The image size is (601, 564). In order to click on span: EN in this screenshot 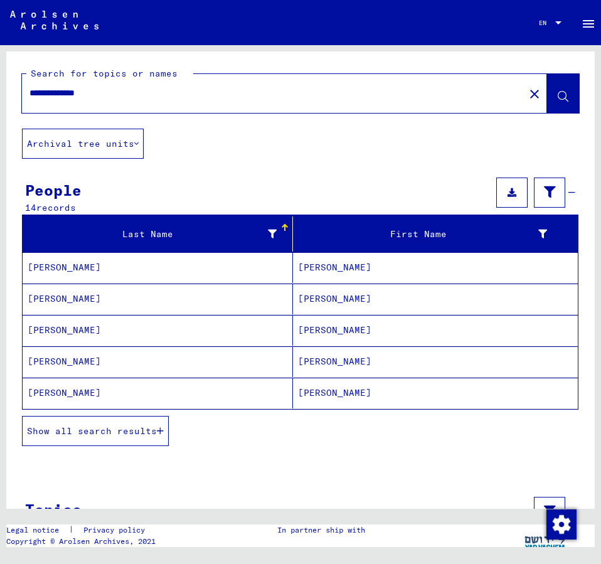, I will do `click(546, 23)`.